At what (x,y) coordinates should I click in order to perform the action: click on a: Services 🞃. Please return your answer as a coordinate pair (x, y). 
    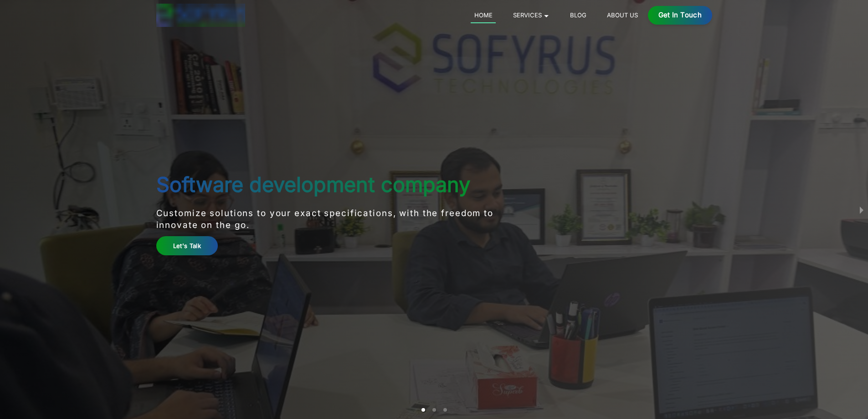
    Looking at the image, I should click on (531, 15).